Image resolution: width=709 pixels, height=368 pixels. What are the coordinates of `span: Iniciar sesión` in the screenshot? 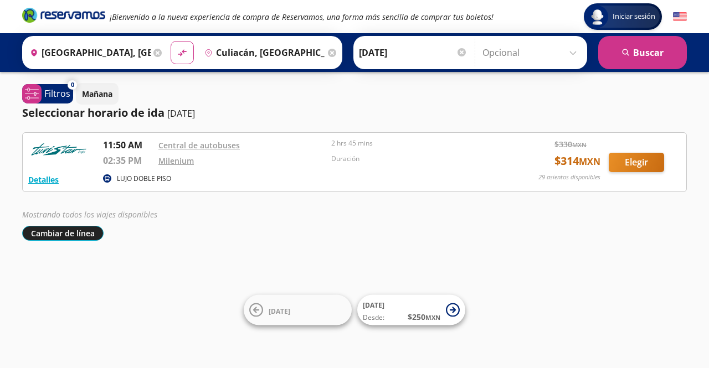 It's located at (633, 17).